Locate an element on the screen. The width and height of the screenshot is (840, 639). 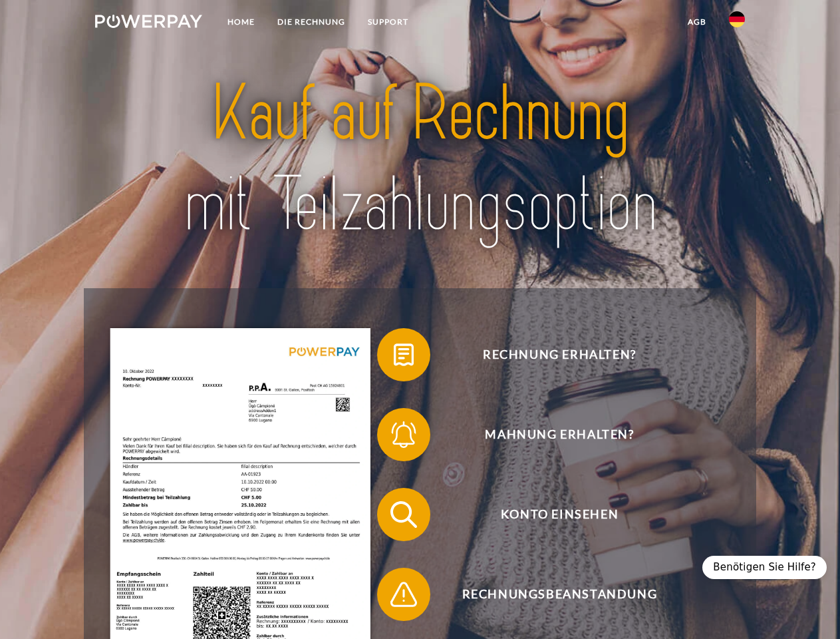
a: Rechnungsbeanstandung is located at coordinates (550, 595).